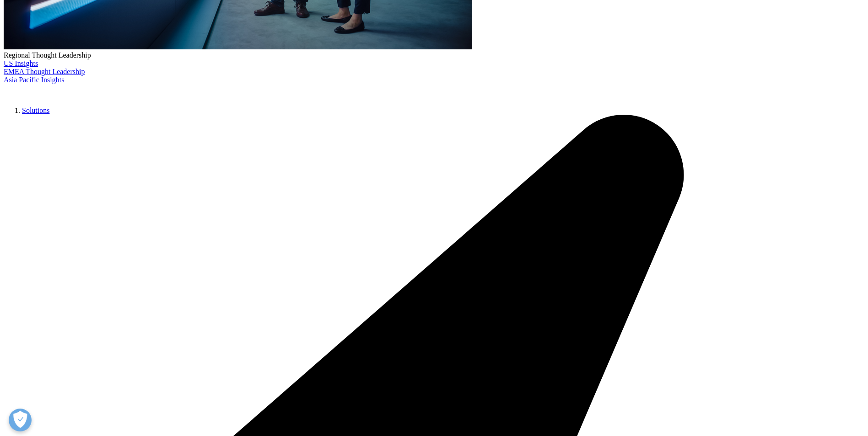  What do you see at coordinates (434, 56) in the screenshot?
I see `div: Regional Thought Leadership` at bounding box center [434, 56].